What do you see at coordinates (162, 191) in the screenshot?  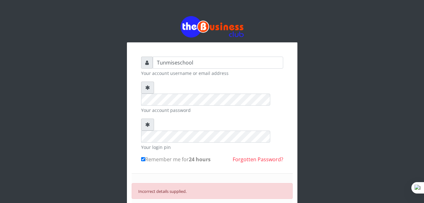 I see `small: Incorrect details supplied.` at bounding box center [162, 191].